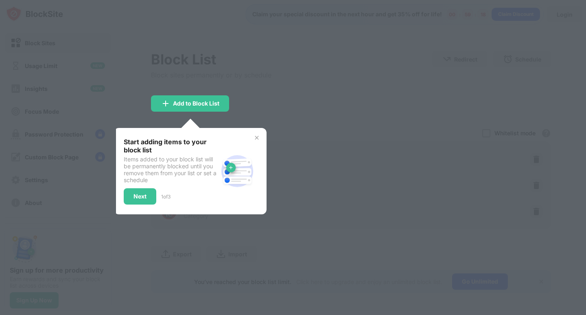 This screenshot has width=586, height=315. Describe the element at coordinates (171, 169) in the screenshot. I see `div: Items added to your block list will be permanently blocked until you remove them from your list o...` at that location.